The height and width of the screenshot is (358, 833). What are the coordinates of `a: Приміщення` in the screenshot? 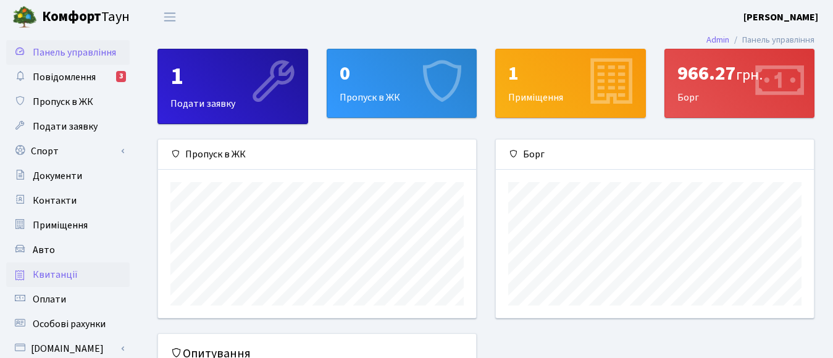 It's located at (68, 225).